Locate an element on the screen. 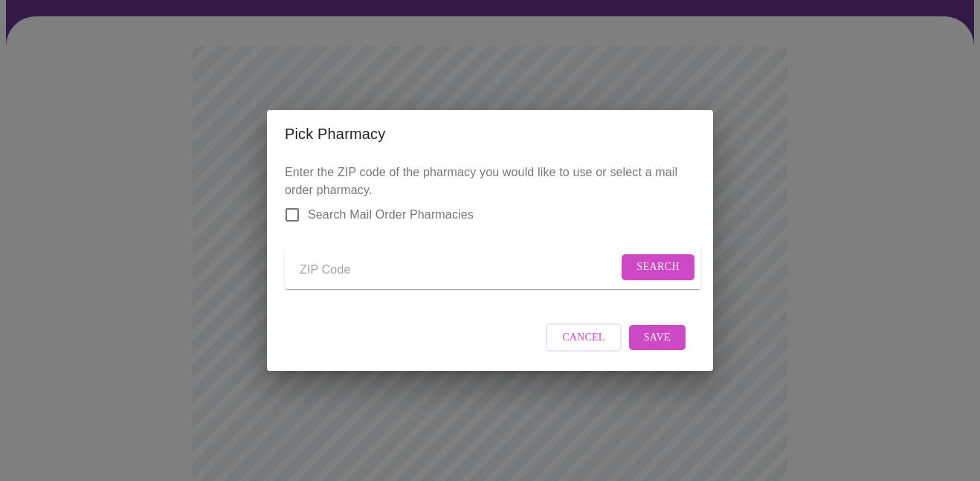 The width and height of the screenshot is (980, 481). button: Cancel is located at coordinates (583, 338).